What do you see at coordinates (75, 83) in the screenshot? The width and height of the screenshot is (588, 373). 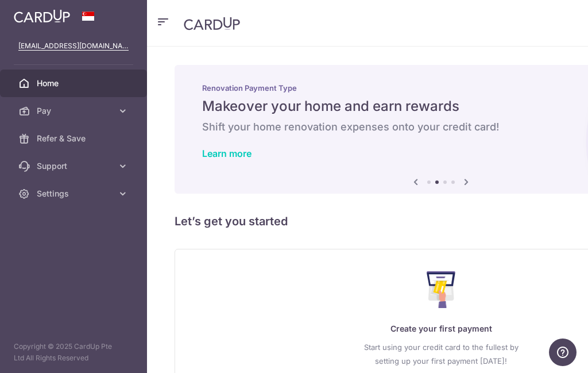 I see `span: Home` at bounding box center [75, 83].